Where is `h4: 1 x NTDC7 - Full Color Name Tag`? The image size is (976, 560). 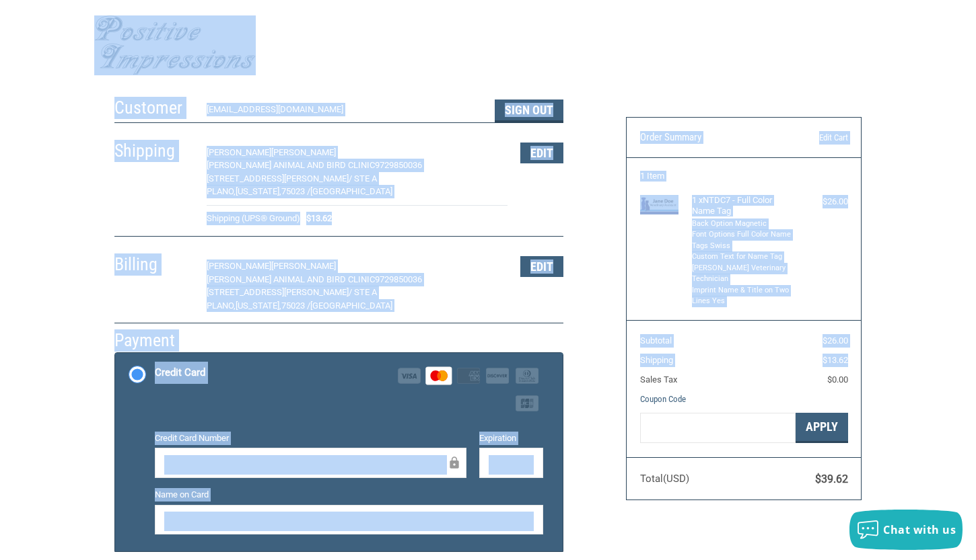 h4: 1 x NTDC7 - Full Color Name Tag is located at coordinates (742, 206).